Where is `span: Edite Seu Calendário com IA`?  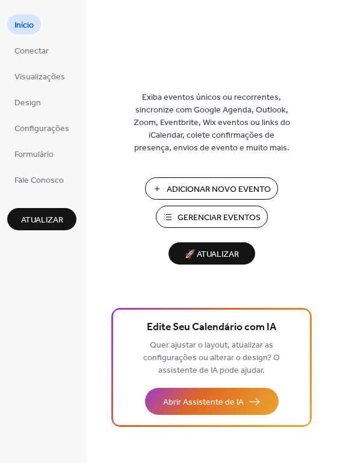
span: Edite Seu Calendário com IA is located at coordinates (211, 328).